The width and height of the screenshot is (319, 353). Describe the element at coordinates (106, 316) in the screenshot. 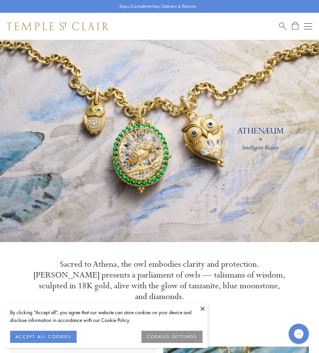

I see `div: By clicking “Accept all”, you agree that our website can store cookies on your device and disclos...` at that location.